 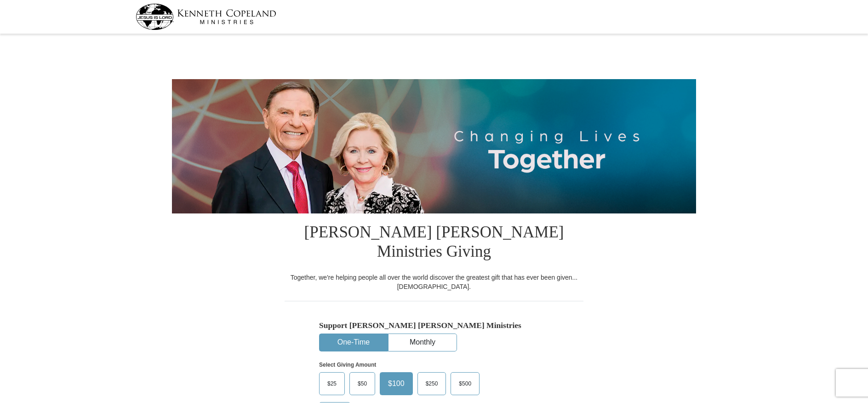 I want to click on span: $50, so click(x=362, y=383).